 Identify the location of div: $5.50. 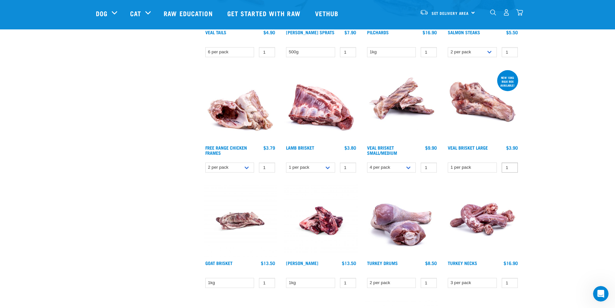
(512, 32).